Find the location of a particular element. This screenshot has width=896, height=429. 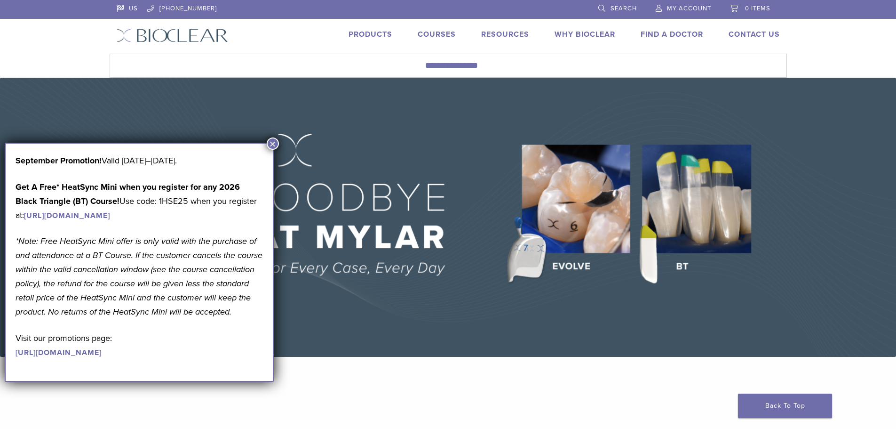

strong: Get A Free* HeatSync Mini when you register for any 2026 Black Triangle (BT) Course! is located at coordinates (128, 194).